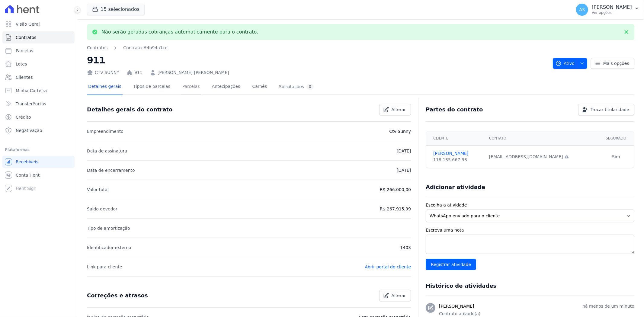  Describe the element at coordinates (38, 64) in the screenshot. I see `a: Lotes` at that location.